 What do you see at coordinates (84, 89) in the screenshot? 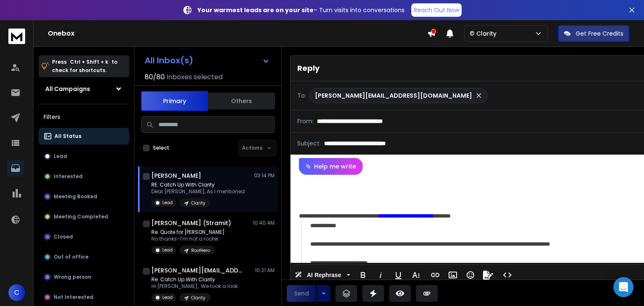
I see `button: All Campaigns` at bounding box center [84, 89].